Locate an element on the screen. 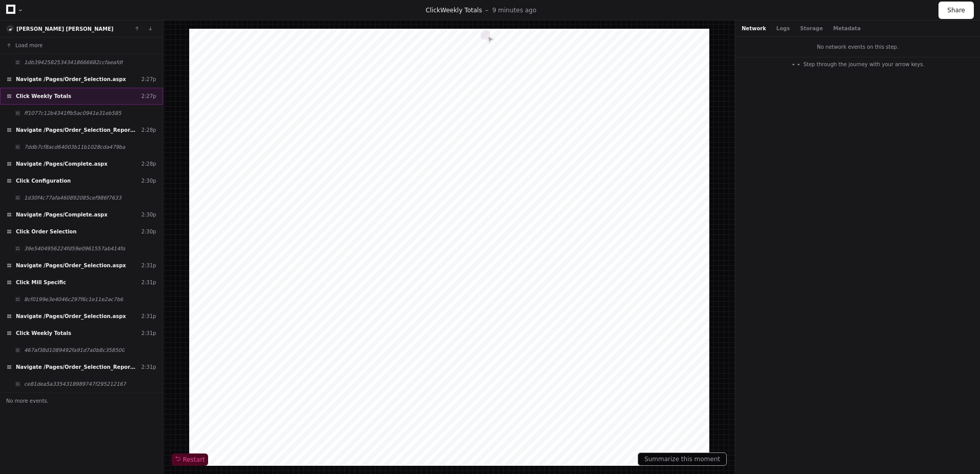 The image size is (980, 474). span: Click is located at coordinates (433, 10).